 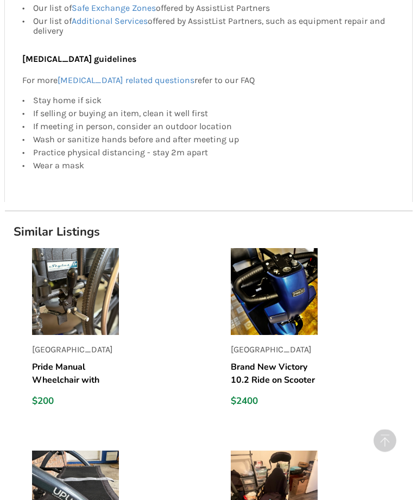 I want to click on h1: Similar Listings, so click(x=208, y=232).